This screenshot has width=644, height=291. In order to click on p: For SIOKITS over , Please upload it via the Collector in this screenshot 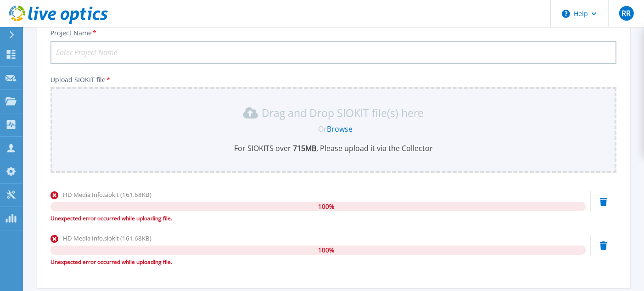, I will do `click(333, 148)`.